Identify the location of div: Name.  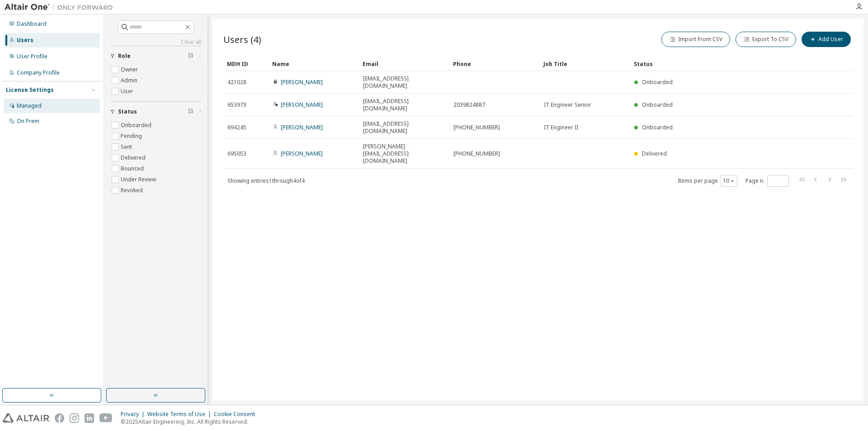
(313, 64).